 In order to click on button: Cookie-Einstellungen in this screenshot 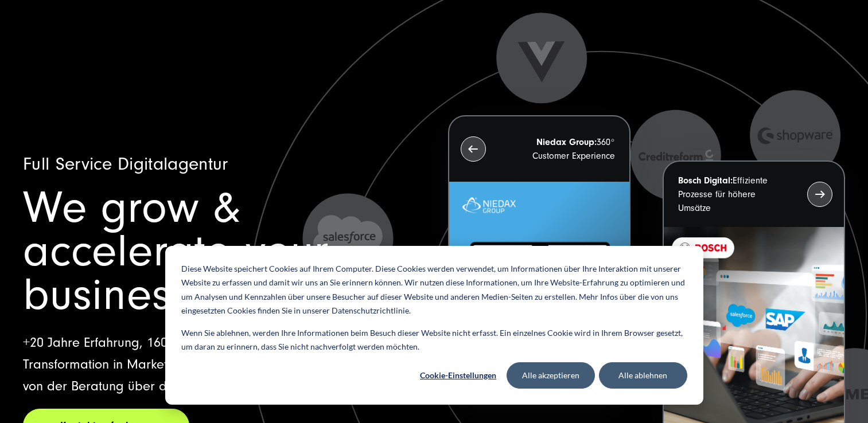, I will do `click(458, 375)`.